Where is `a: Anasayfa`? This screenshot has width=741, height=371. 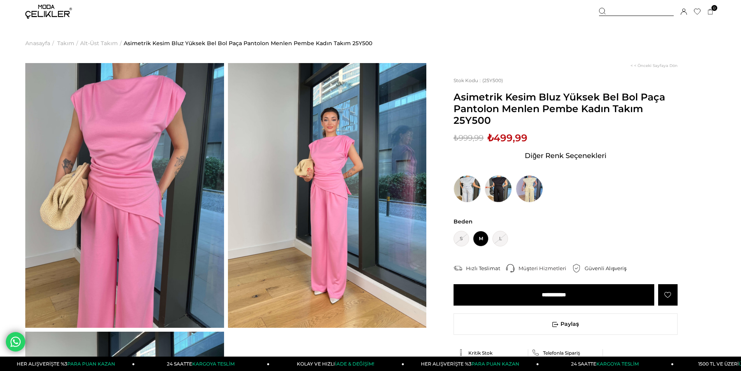
a: Anasayfa is located at coordinates (38, 43).